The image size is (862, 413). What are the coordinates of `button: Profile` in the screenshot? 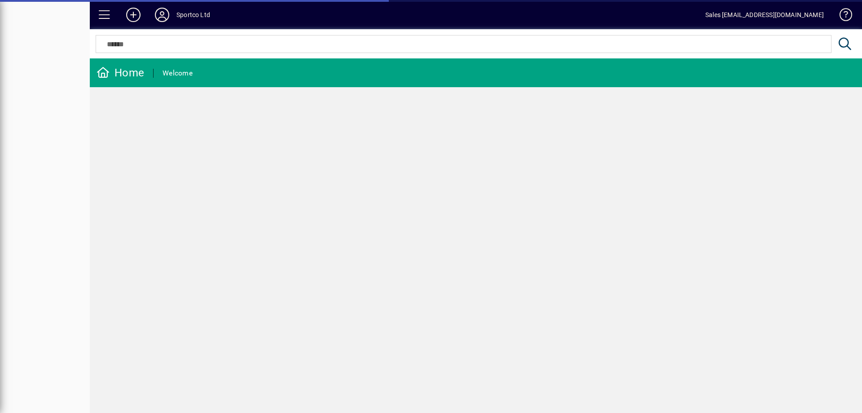 It's located at (162, 15).